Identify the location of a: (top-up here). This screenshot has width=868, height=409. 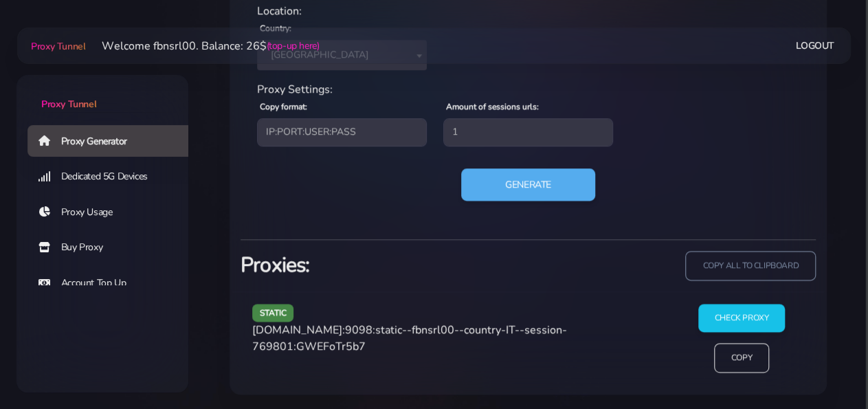
(292, 45).